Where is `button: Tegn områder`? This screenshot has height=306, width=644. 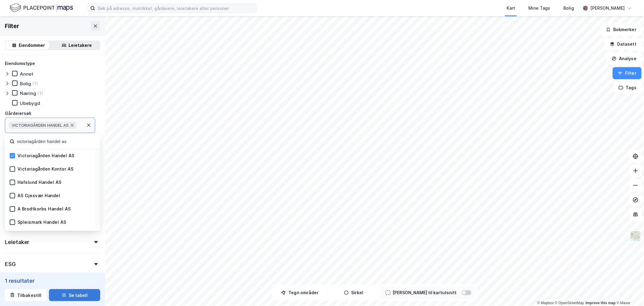 button: Tegn områder is located at coordinates (300, 293).